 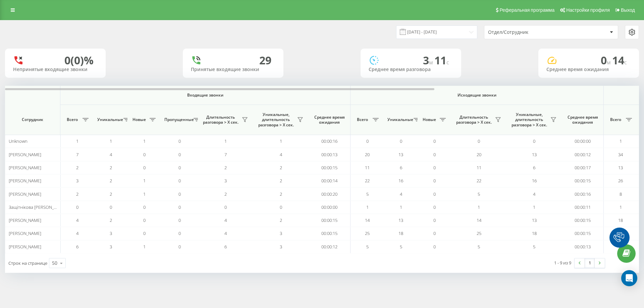 What do you see at coordinates (582, 194) in the screenshot?
I see `td: 00:00:16` at bounding box center [582, 194].